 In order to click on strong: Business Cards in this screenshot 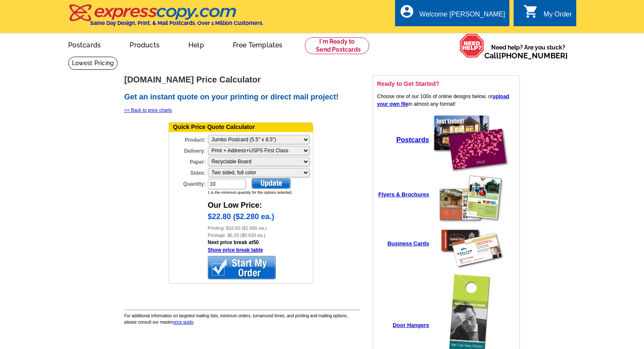, I will do `click(408, 244)`.